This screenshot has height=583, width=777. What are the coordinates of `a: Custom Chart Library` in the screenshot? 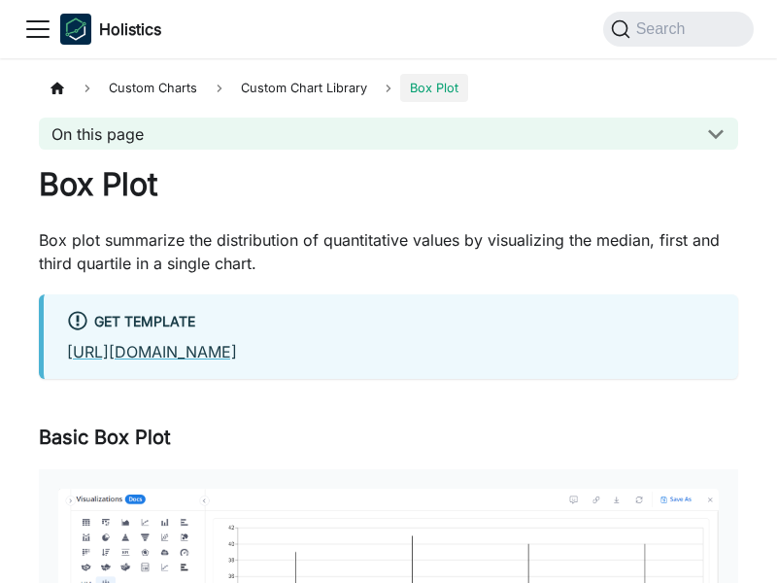 It's located at (304, 87).